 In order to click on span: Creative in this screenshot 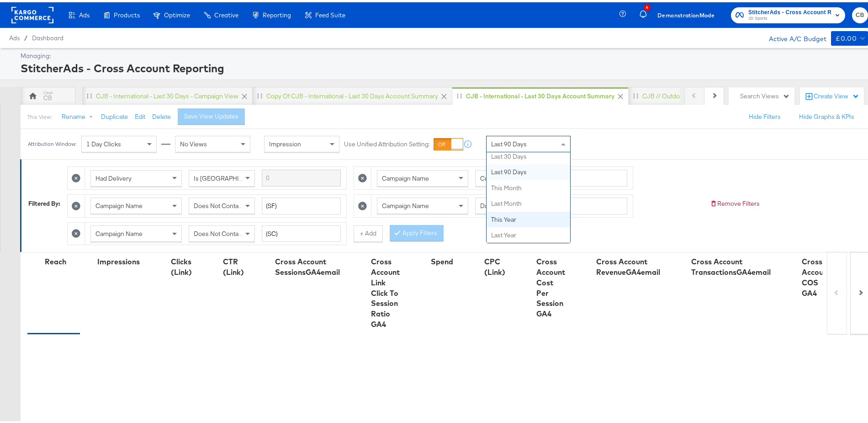, I will do `click(226, 13)`.